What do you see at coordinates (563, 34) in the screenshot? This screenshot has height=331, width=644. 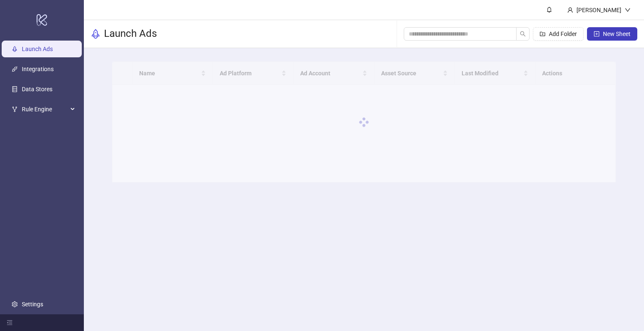 I see `span: Add Folder` at bounding box center [563, 34].